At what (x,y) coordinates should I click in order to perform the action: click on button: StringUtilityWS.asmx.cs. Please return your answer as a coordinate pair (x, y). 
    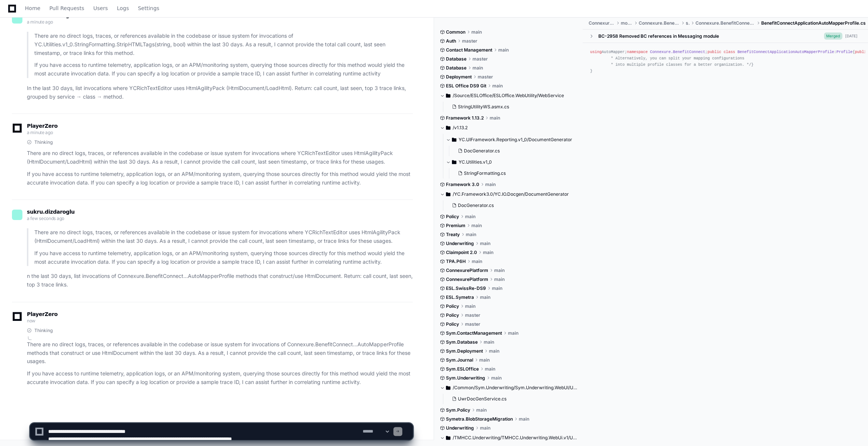
    Looking at the image, I should click on (511, 107).